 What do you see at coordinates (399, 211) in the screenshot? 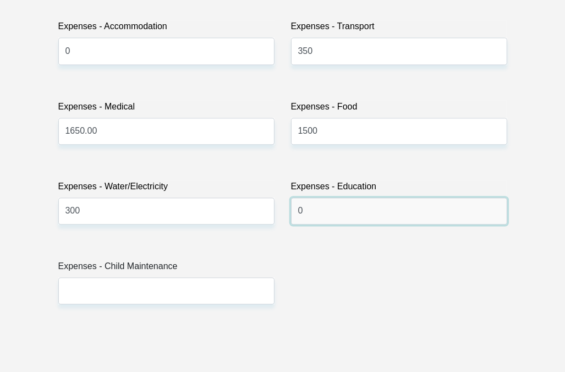
I see `input: Expenses - Education` at bounding box center [399, 211].